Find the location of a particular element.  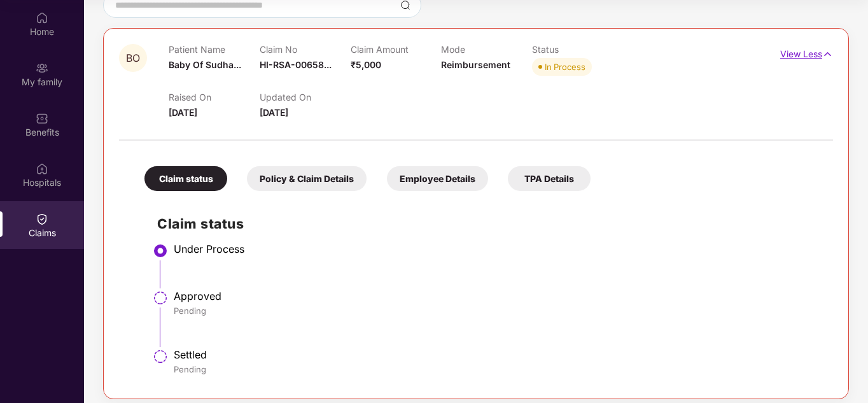

img: svg+xml;base64,PHN2ZyBpZD0iU3RlcC1BY3RpdmUtMzJ4MzIiIHhtbG5zPSJodHRwOi8vd3d3LnczLm9yZy8yMDAwL3N2Zy... is located at coordinates (160, 251).